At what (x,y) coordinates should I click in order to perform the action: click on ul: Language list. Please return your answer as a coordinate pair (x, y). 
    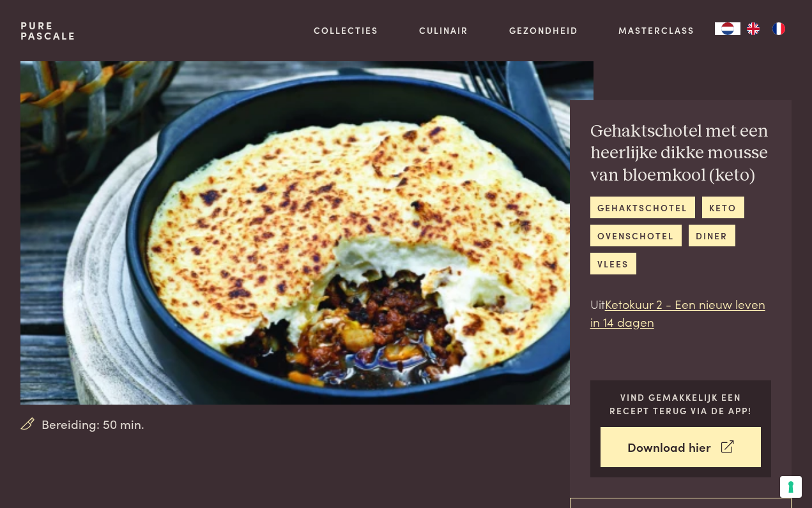
    Looking at the image, I should click on (766, 29).